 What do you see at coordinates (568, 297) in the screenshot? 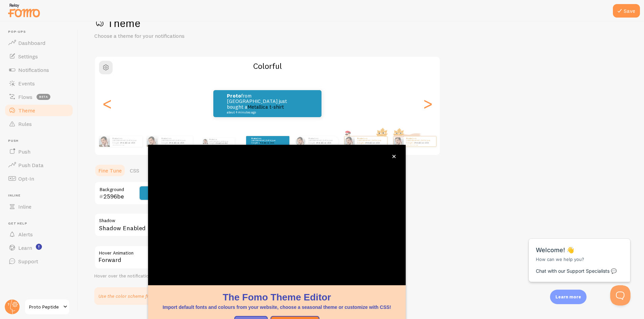
I see `div: Learn more` at bounding box center [568, 297].